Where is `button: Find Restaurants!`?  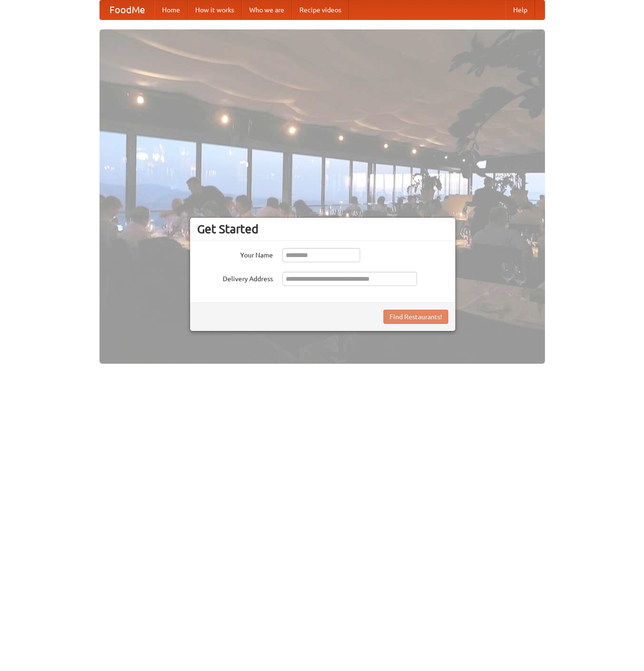
button: Find Restaurants! is located at coordinates (416, 317).